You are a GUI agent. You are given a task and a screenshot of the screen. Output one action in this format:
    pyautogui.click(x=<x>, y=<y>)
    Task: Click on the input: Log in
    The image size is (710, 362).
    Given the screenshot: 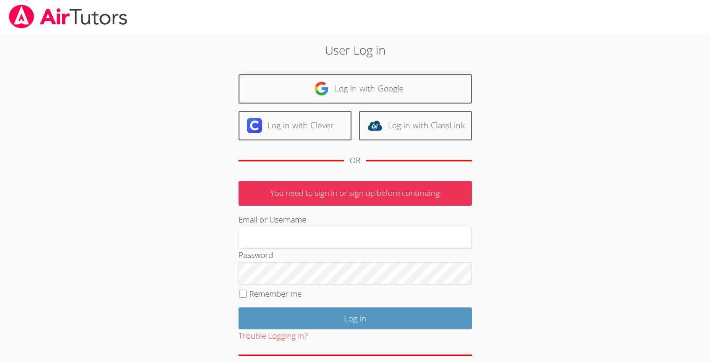 What is the action you would take?
    pyautogui.click(x=355, y=319)
    